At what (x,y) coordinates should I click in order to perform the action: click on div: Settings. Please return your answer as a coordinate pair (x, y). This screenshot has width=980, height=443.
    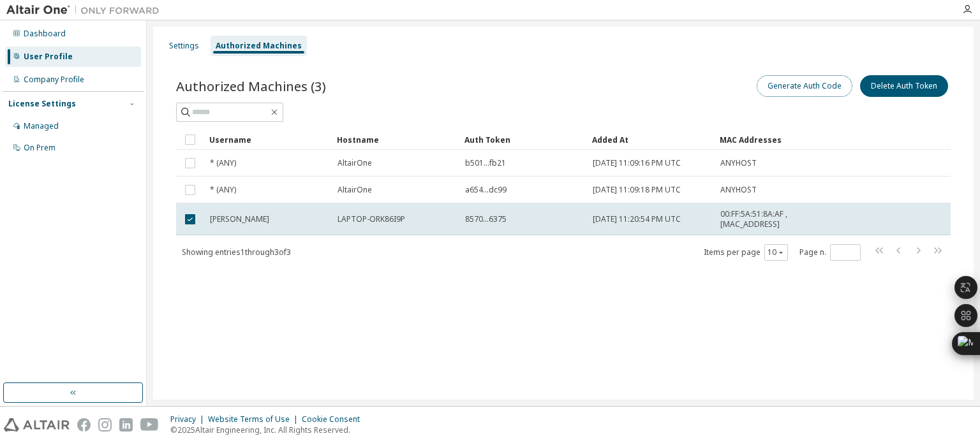
    Looking at the image, I should click on (184, 46).